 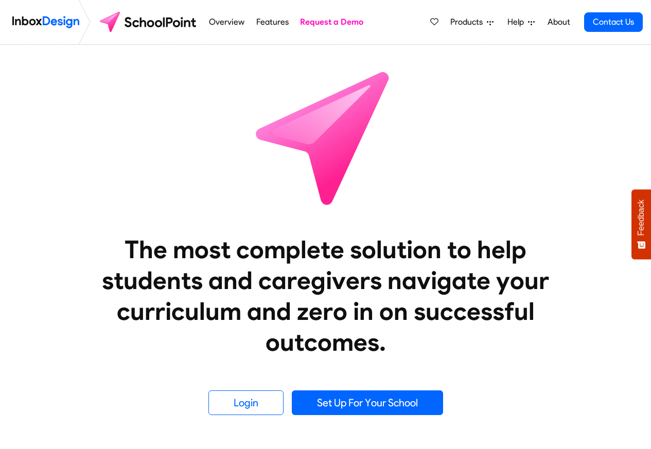 I want to click on a: Request a Demo, so click(x=332, y=22).